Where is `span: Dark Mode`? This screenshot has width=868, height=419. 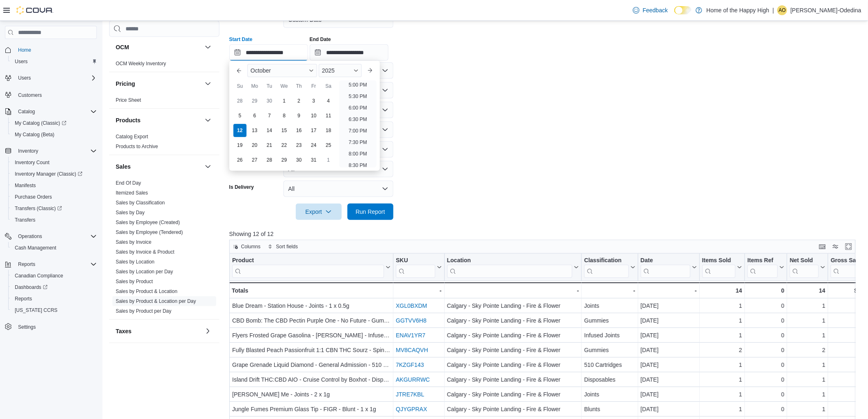 span: Dark Mode is located at coordinates (674, 14).